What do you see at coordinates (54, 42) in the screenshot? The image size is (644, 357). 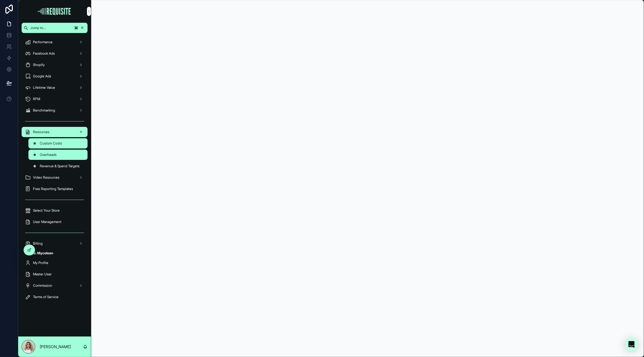 I see `a: Performance` at bounding box center [54, 42].